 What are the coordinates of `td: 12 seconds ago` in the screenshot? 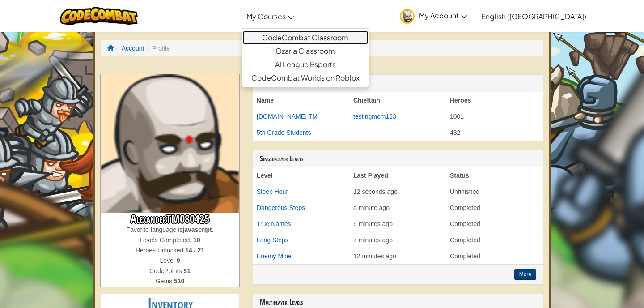 It's located at (398, 191).